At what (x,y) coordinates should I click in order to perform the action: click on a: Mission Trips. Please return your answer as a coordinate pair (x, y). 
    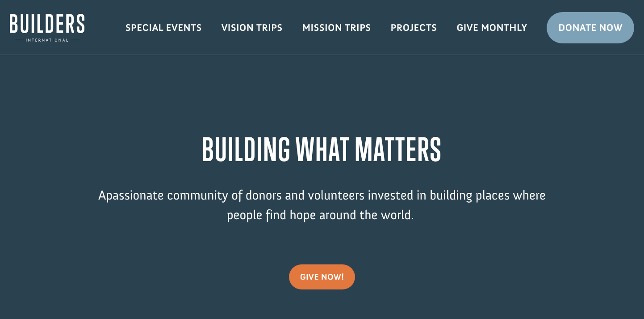
    Looking at the image, I should click on (337, 28).